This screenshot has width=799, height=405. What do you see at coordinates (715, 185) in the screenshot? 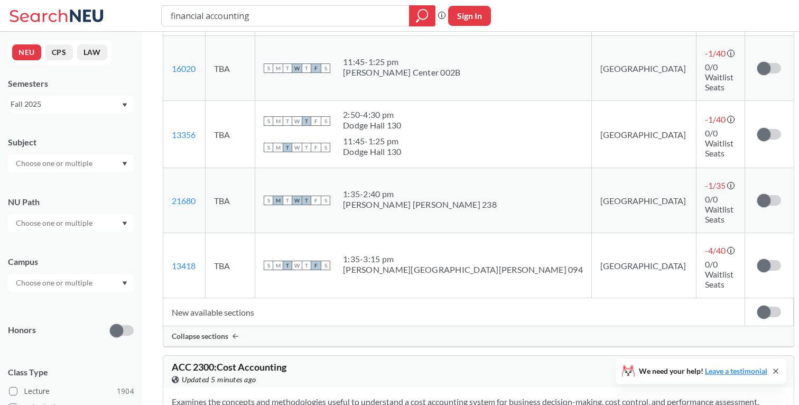
I see `span: -1 / 35` at bounding box center [715, 185].